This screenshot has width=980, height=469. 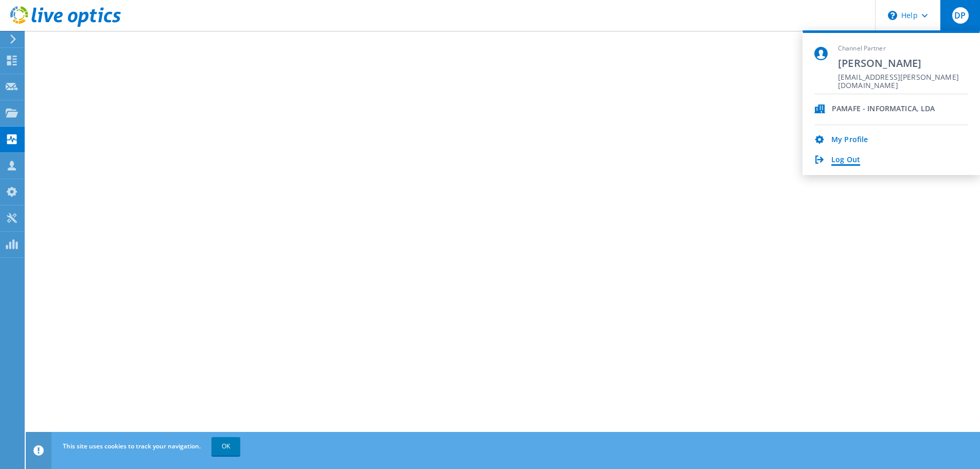 I want to click on span: DP, so click(x=961, y=15).